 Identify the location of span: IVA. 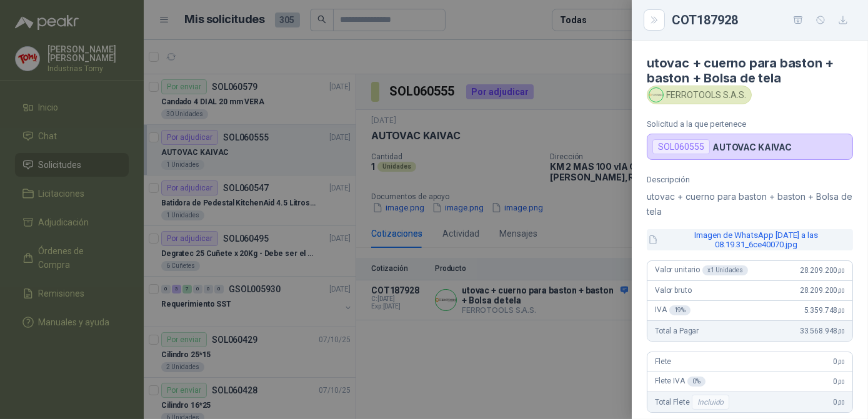
(672, 311).